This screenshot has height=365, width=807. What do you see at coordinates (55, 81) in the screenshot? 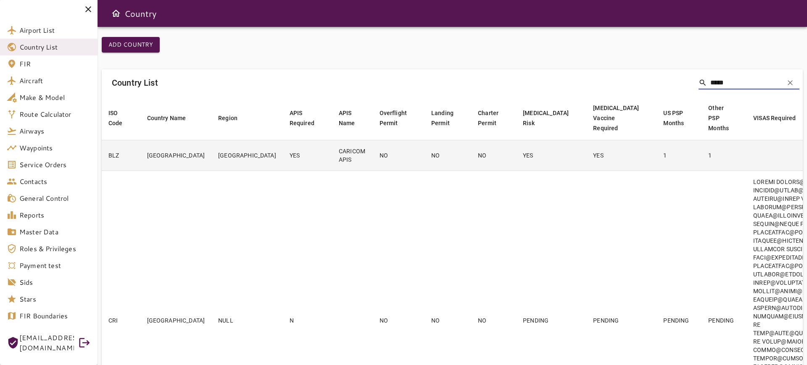
I see `span: Aircraft` at bounding box center [55, 81].